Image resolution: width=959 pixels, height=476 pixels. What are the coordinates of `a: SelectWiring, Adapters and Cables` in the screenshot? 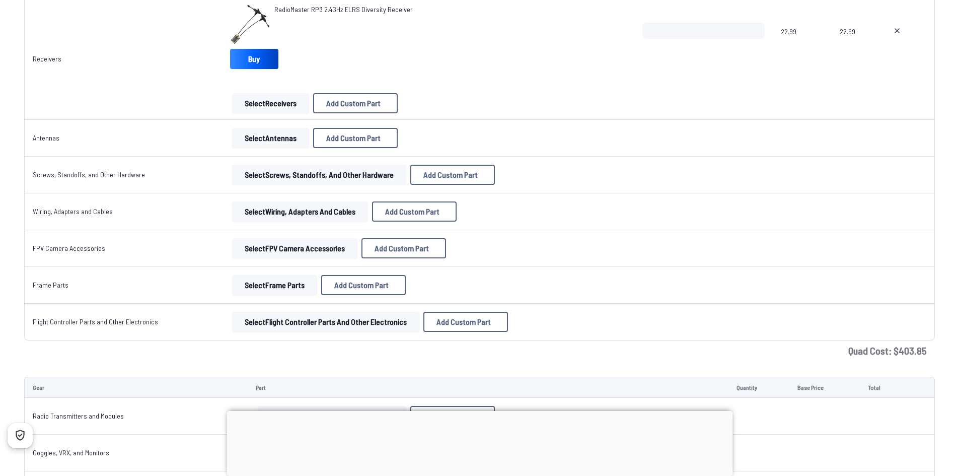 It's located at (300, 212).